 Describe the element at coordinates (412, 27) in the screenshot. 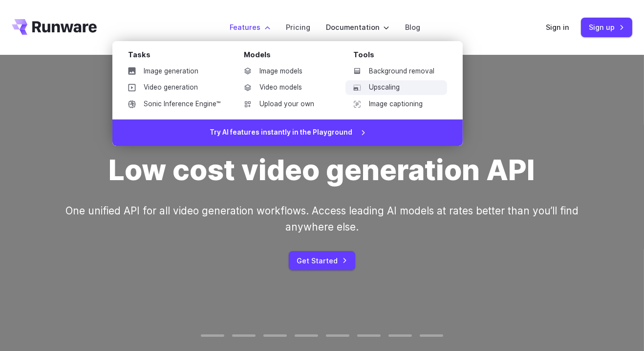

I see `a: Blog` at that location.